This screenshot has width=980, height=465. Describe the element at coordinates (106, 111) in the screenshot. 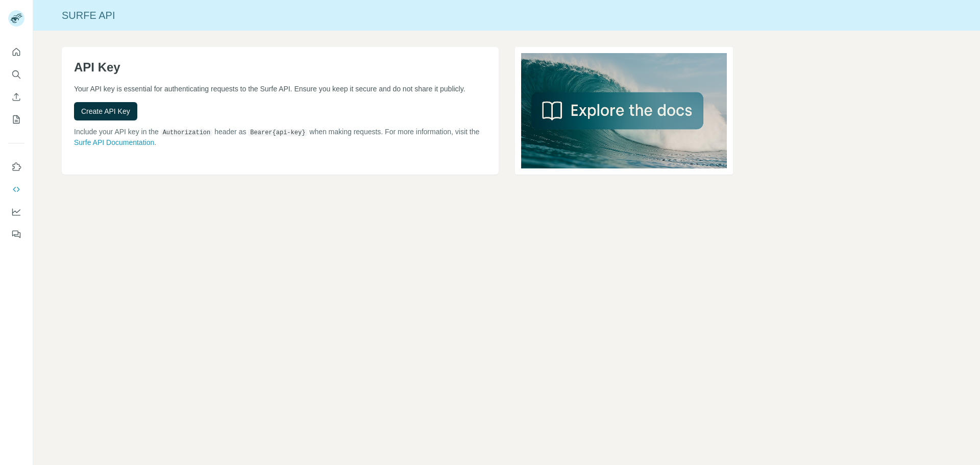

I see `button: Create API Key` at that location.